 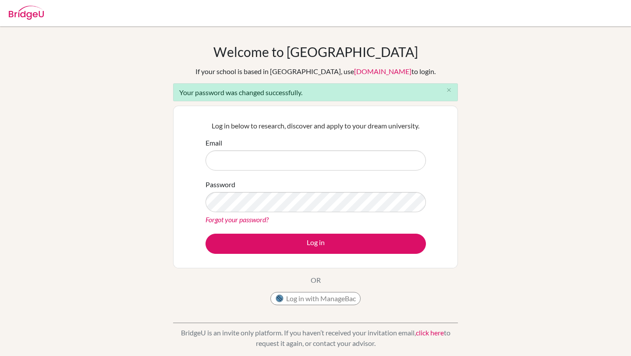 I want to click on button: Log in, so click(x=315, y=243).